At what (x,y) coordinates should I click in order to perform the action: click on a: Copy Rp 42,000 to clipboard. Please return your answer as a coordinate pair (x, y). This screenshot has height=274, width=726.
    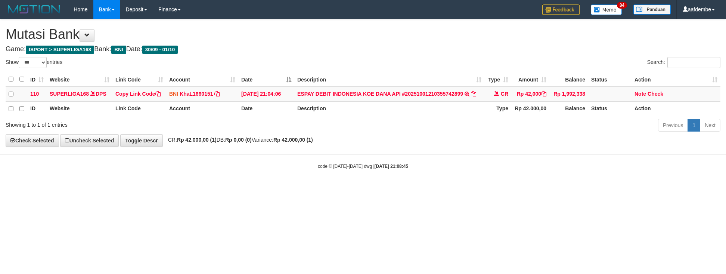
    Looking at the image, I should click on (543, 94).